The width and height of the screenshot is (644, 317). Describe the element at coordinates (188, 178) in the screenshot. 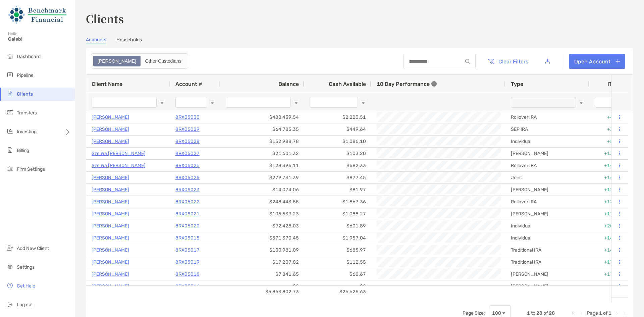

I see `p: 8RX05025` at that location.